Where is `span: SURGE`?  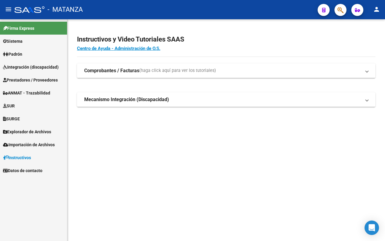 span: SURGE is located at coordinates (11, 119).